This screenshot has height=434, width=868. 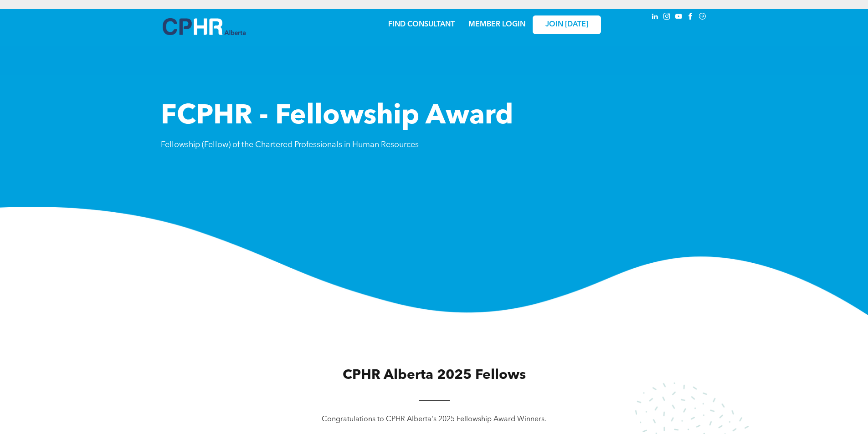 I want to click on a: FIND CONSULTANT, so click(x=421, y=24).